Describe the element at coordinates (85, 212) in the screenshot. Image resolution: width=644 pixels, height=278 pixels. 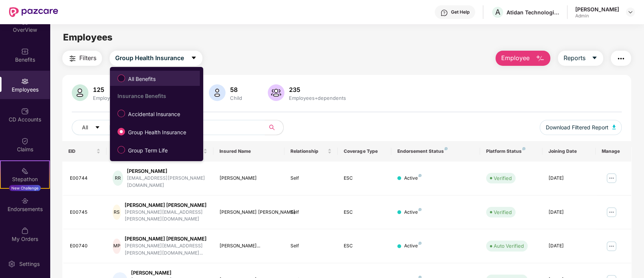
I see `div: E00745` at that location.